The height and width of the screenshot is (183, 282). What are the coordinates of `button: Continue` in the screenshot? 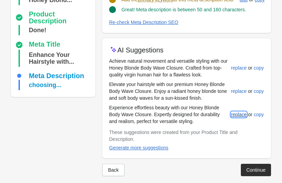 It's located at (256, 170).